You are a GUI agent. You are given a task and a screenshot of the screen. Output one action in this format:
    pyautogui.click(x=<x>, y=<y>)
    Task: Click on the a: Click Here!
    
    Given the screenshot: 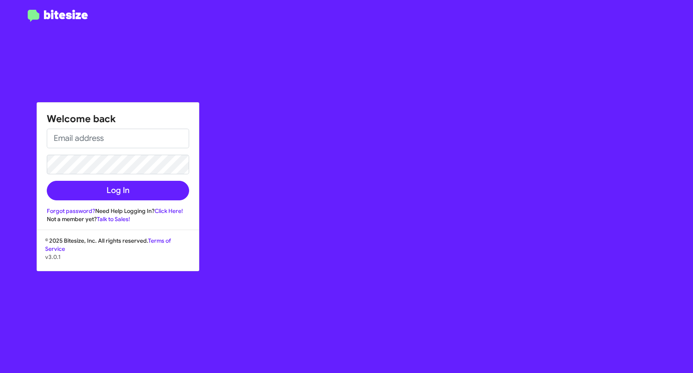 What is the action you would take?
    pyautogui.click(x=169, y=211)
    